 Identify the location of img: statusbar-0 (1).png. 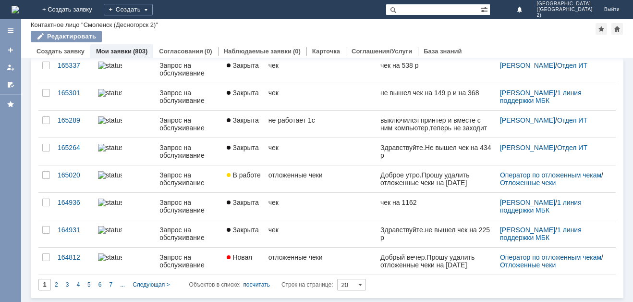
(110, 175).